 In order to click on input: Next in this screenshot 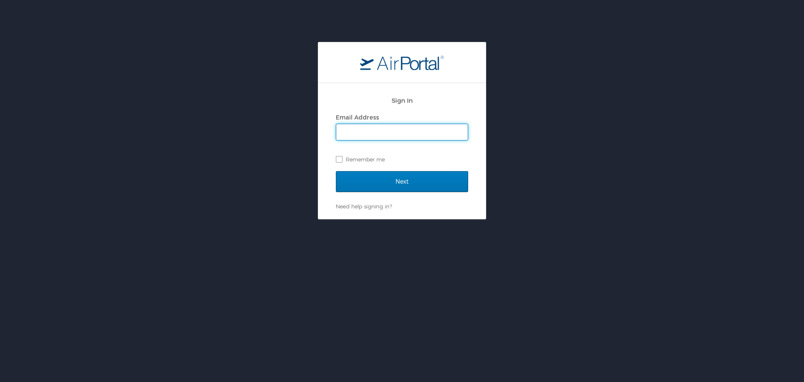, I will do `click(402, 181)`.